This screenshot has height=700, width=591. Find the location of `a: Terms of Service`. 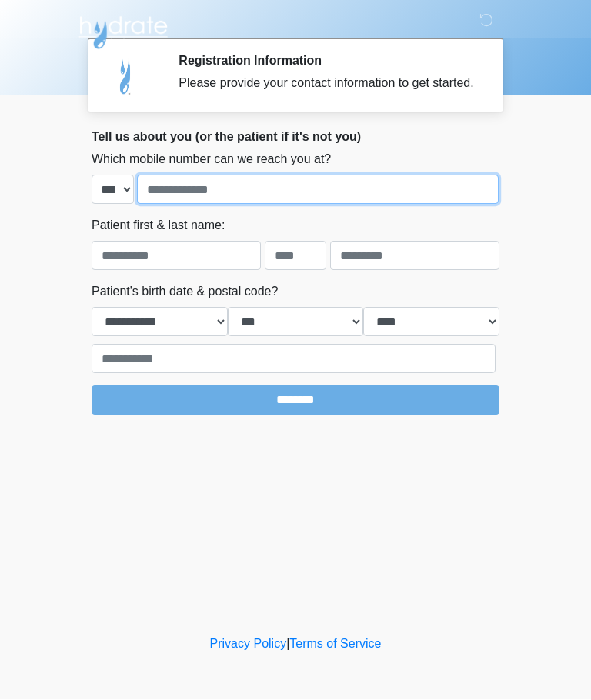

a: Terms of Service is located at coordinates (335, 644).